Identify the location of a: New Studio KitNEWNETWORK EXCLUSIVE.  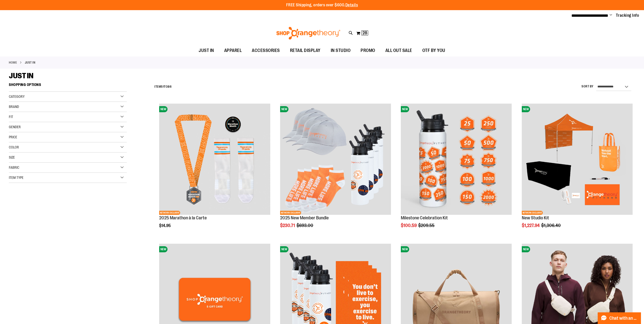
(577, 159).